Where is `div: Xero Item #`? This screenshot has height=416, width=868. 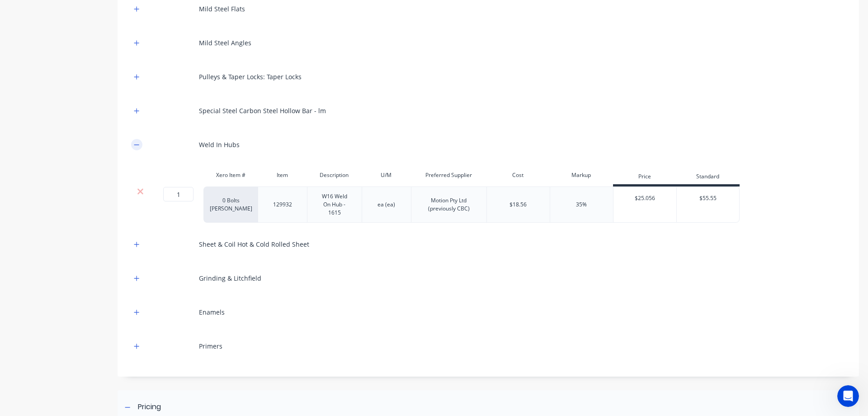
div: Xero Item # is located at coordinates (231, 175).